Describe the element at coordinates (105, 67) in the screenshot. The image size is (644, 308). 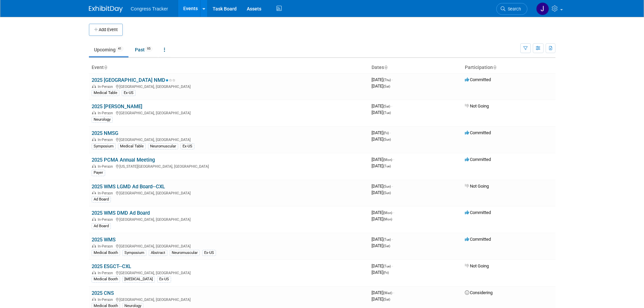
I see `a: Sort by Event Name` at that location.